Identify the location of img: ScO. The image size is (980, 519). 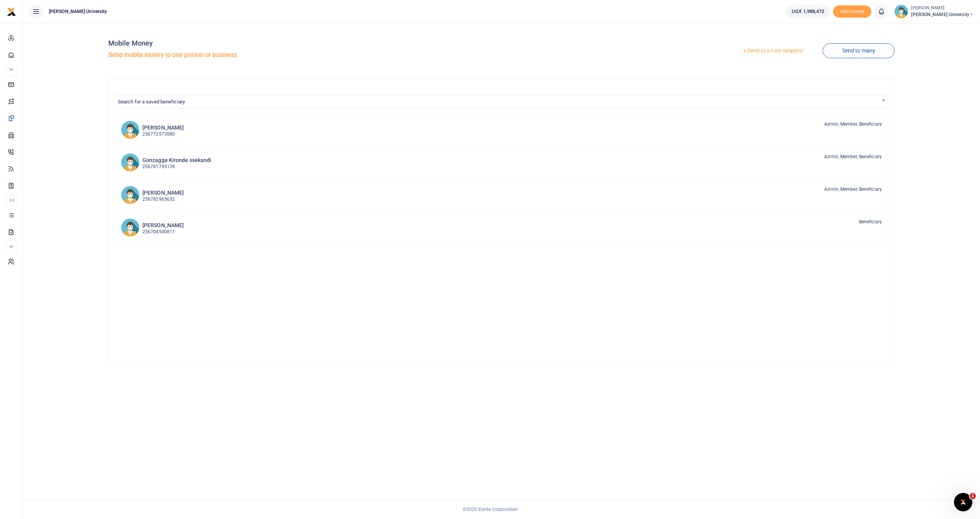
(130, 195).